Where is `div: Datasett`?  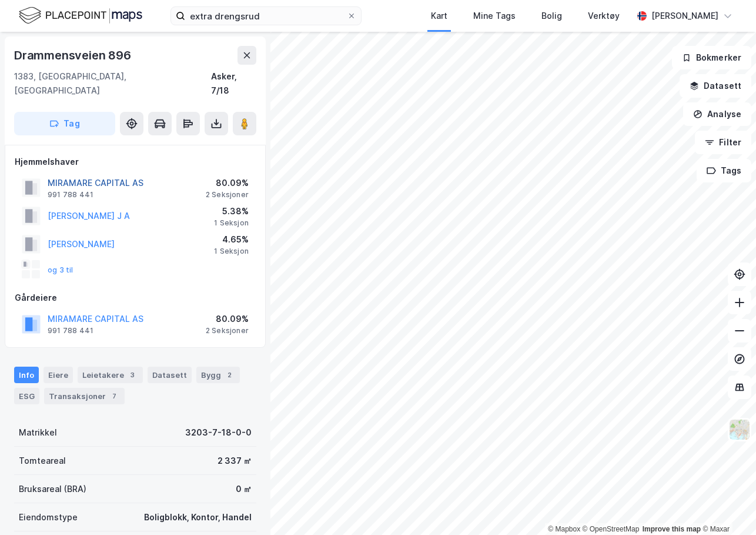 div: Datasett is located at coordinates (169, 375).